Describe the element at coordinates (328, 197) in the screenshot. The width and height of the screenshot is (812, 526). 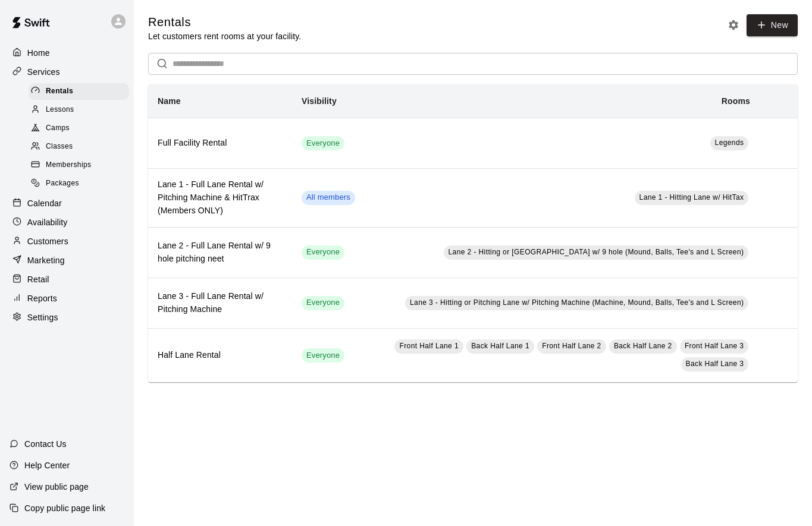
I see `span: All members` at that location.